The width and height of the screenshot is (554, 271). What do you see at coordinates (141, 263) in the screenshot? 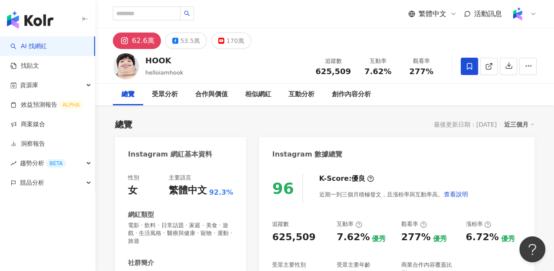
I see `div: 社群簡介` at bounding box center [141, 263].